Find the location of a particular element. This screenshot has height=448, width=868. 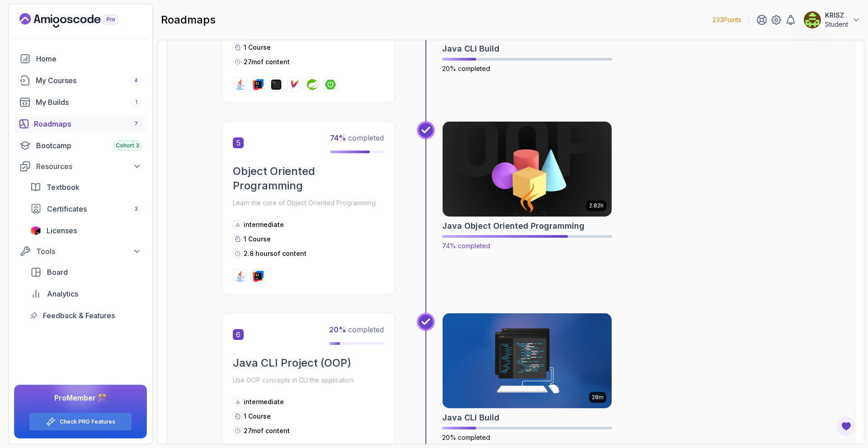

button: Tools is located at coordinates (81, 251).